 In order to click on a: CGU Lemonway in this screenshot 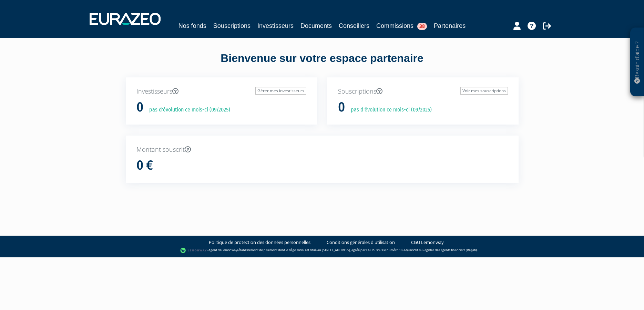, I will do `click(427, 242)`.